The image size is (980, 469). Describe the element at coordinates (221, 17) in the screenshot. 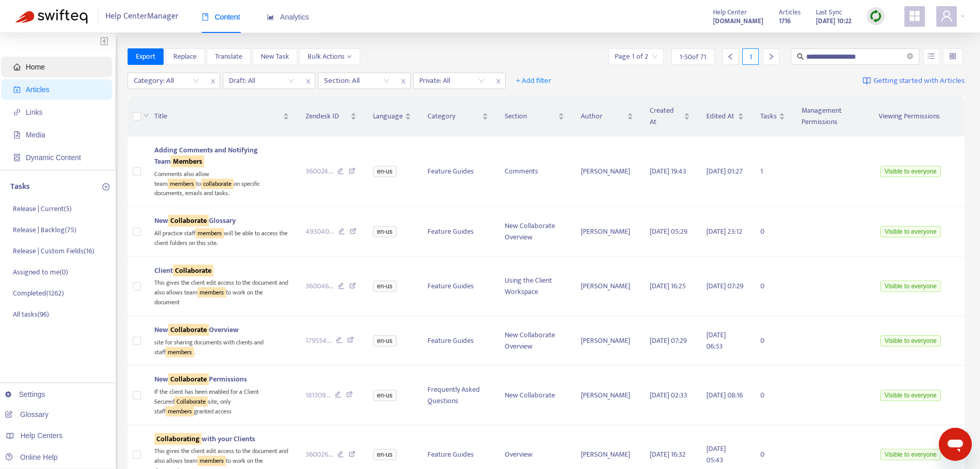

I see `span: Content` at that location.